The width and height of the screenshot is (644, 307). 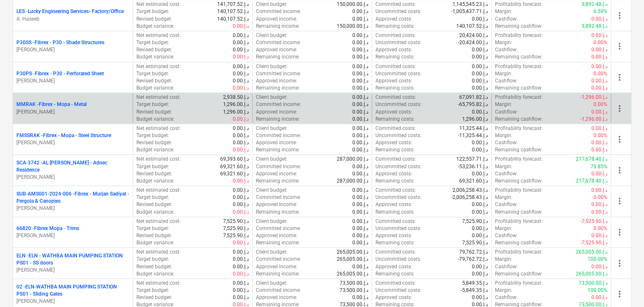 I want to click on p: 11,325.44د.إ.‏, so click(x=473, y=128).